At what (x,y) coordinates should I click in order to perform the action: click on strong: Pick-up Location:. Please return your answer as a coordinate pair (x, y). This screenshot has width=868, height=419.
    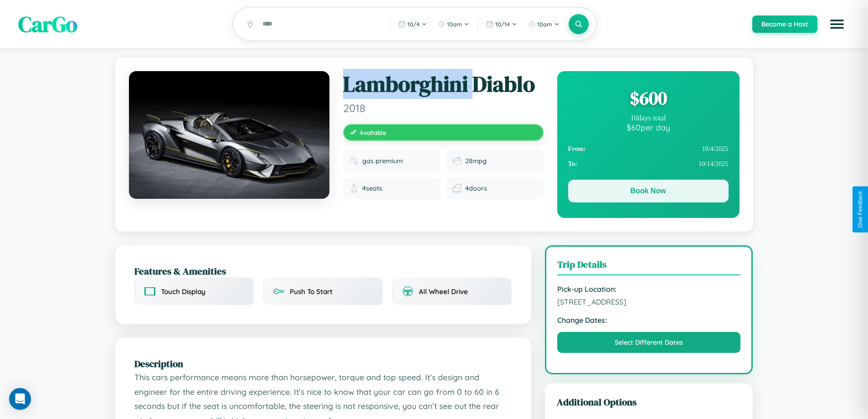
    Looking at the image, I should click on (649, 289).